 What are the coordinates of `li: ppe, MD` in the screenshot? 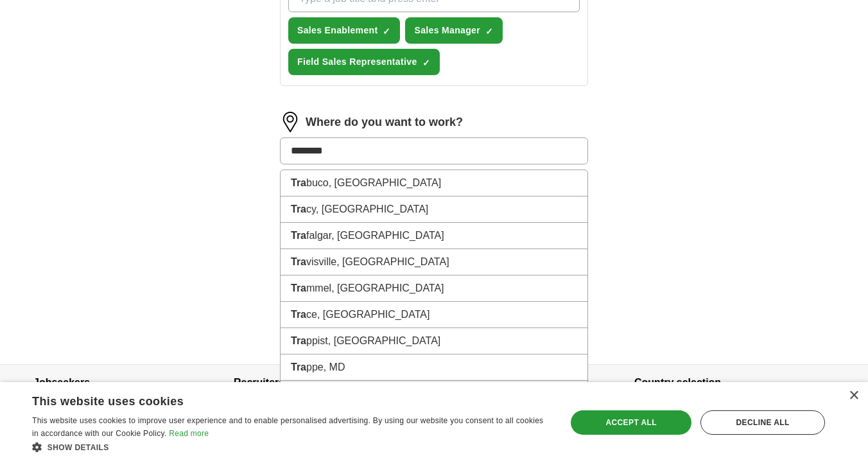 It's located at (434, 367).